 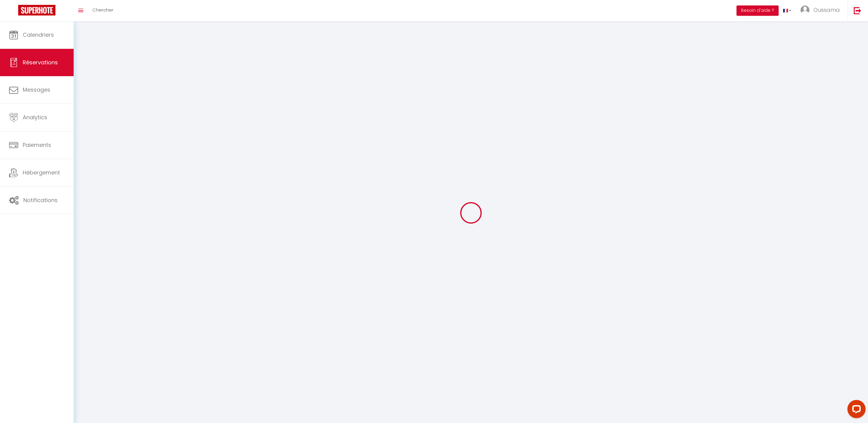 I want to click on span: Messages, so click(x=36, y=89).